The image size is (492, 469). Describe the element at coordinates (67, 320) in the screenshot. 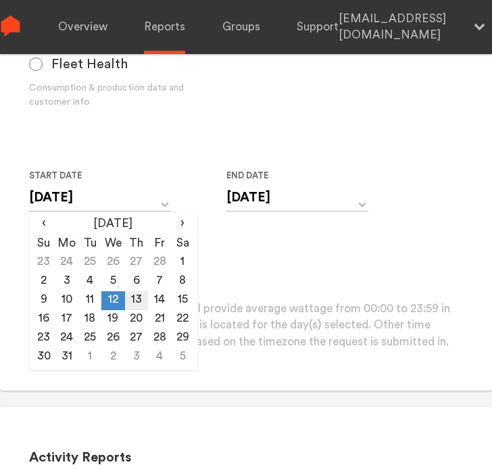

I see `td: 17` at that location.